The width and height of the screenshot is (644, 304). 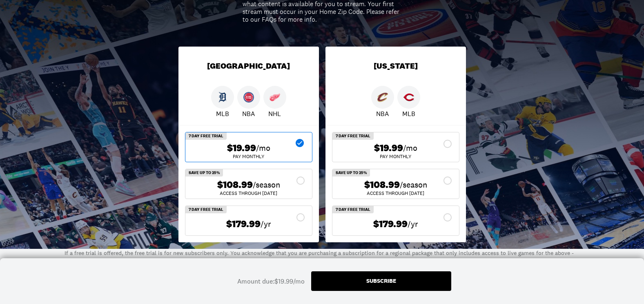 What do you see at coordinates (223, 97) in the screenshot?
I see `img: Tigers` at bounding box center [223, 97].